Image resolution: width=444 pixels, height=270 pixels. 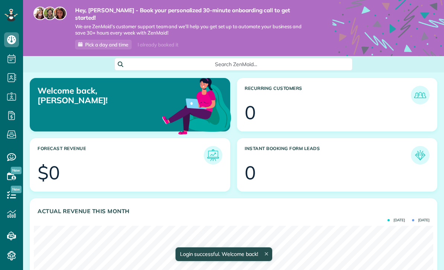 I want to click on h3: Instant Booking Form Leads, so click(x=327, y=155).